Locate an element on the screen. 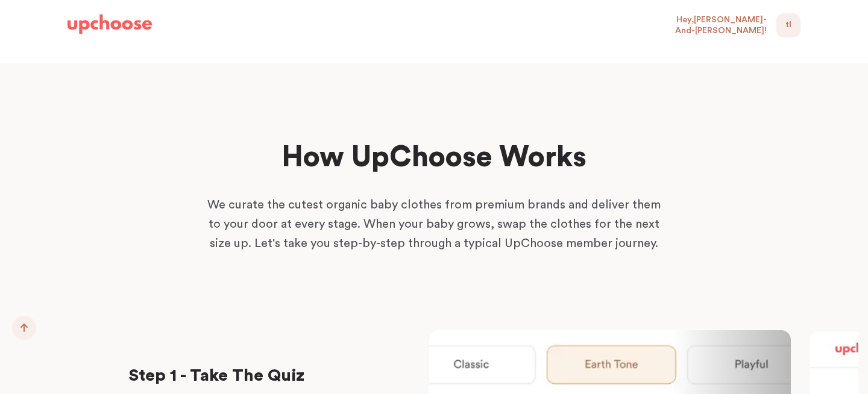  p: Step 1 - Take The Quiz is located at coordinates (250, 376).